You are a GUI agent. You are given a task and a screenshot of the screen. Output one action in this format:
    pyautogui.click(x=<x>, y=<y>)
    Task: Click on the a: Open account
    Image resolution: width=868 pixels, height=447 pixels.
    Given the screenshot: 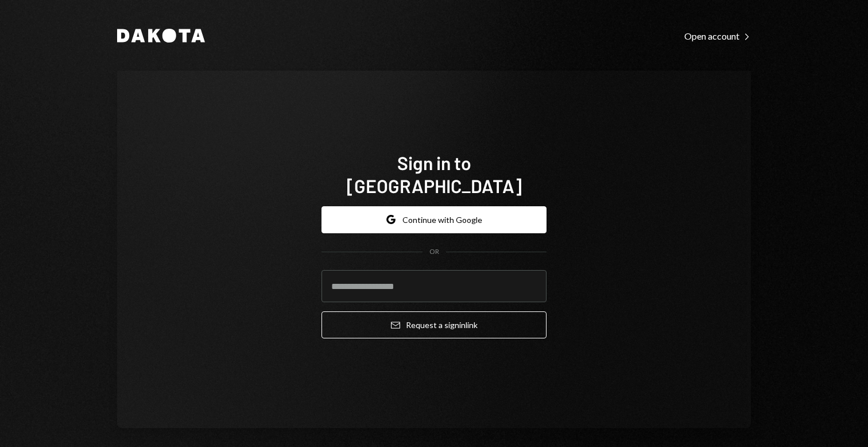 What is the action you would take?
    pyautogui.click(x=718, y=36)
    